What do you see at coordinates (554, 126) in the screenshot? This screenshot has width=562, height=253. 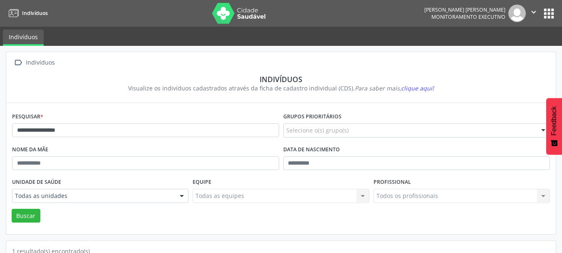 I see `button: Feedback - Mostrar pesquisa` at bounding box center [554, 126].